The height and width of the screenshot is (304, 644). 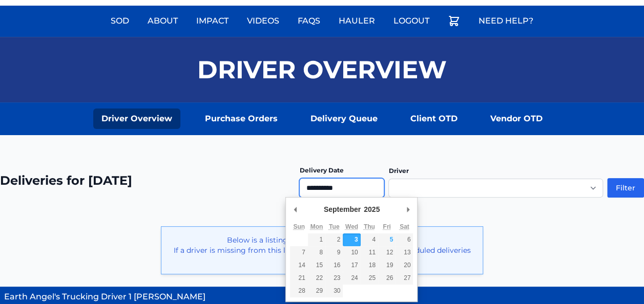 I want to click on button: 24, so click(x=352, y=278).